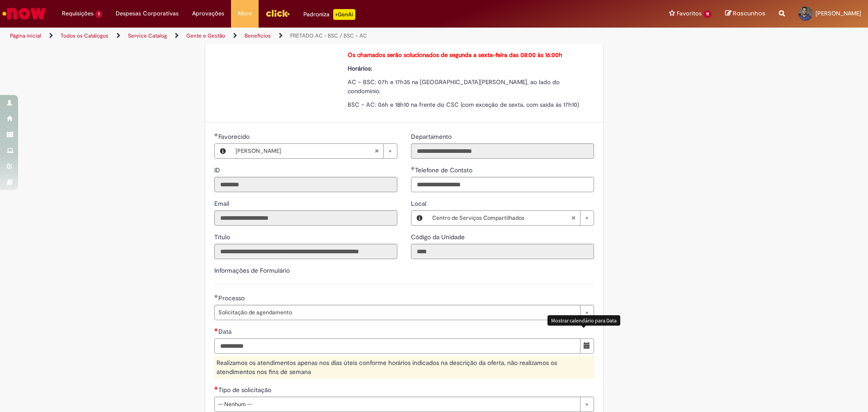 The image size is (868, 412). Describe the element at coordinates (244, 14) in the screenshot. I see `span: More` at that location.